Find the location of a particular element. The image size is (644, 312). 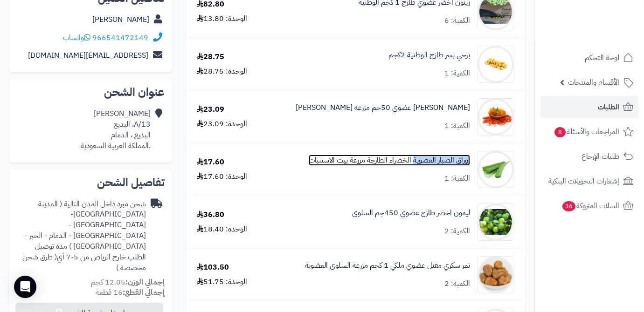

strong: إجمالي الوزن: is located at coordinates (145, 282).